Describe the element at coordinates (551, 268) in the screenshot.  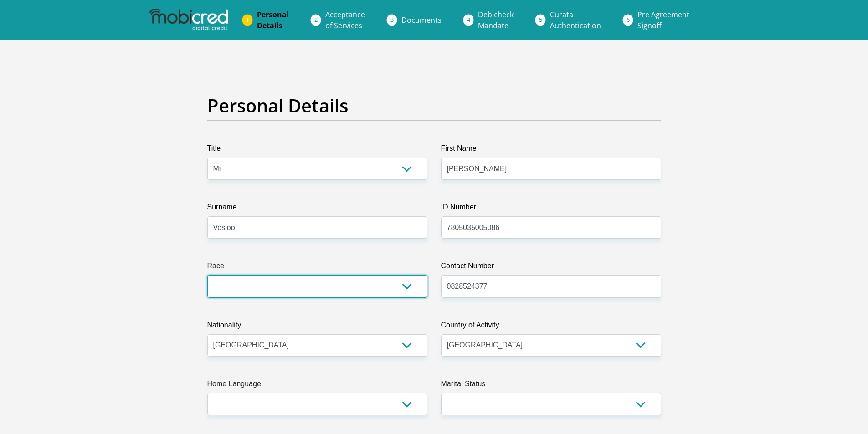
I see `label: Contact Number` at that location.